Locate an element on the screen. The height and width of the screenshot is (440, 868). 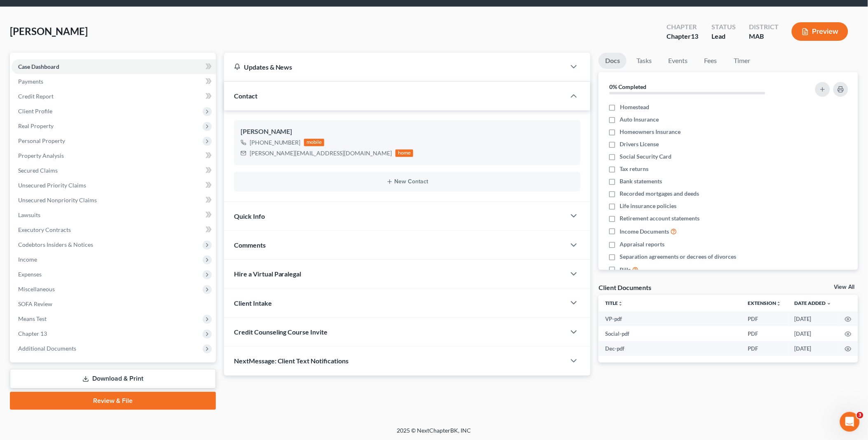
td: VP-pdf is located at coordinates (670, 319).